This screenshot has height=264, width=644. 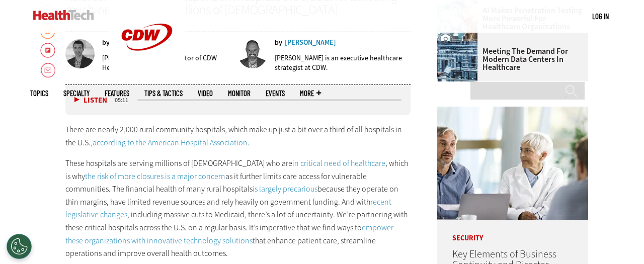 What do you see at coordinates (238, 136) in the screenshot?
I see `p: There are nearly 2,000 rural community hospitals, which make up just a bit over a third of all ho...` at bounding box center [238, 136].